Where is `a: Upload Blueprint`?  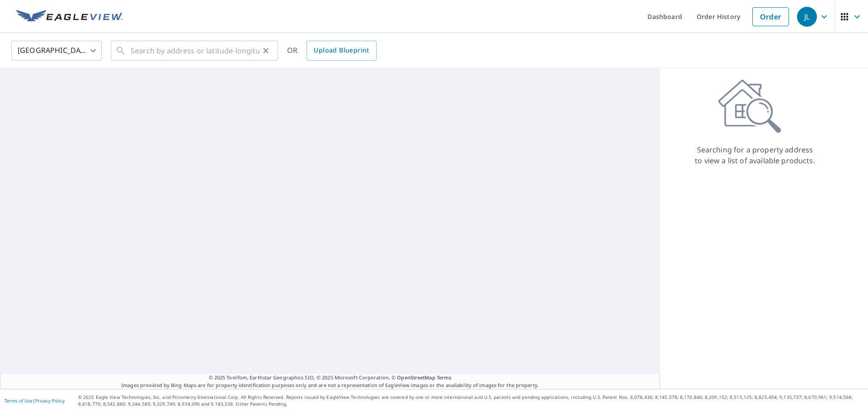
a: Upload Blueprint is located at coordinates (341, 51).